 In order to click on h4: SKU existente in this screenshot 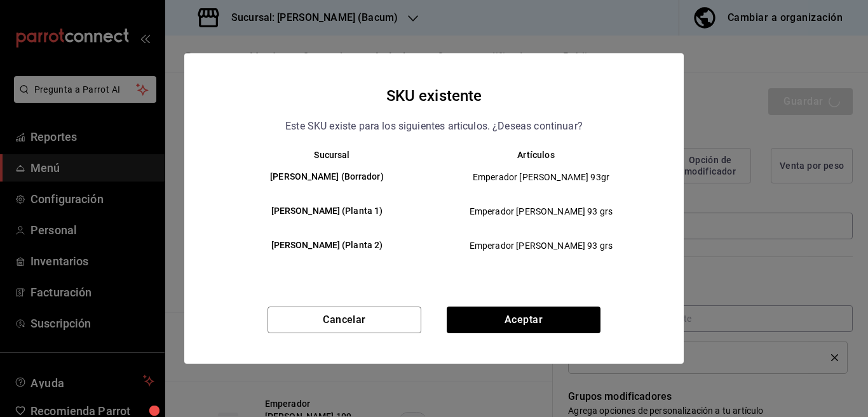, I will do `click(434, 96)`.